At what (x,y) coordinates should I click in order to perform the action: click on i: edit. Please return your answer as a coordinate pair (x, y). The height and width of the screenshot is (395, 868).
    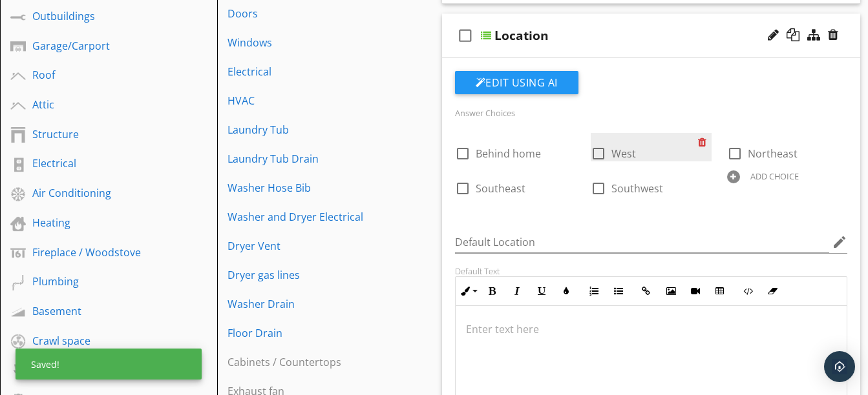
    Looking at the image, I should click on (840, 242).